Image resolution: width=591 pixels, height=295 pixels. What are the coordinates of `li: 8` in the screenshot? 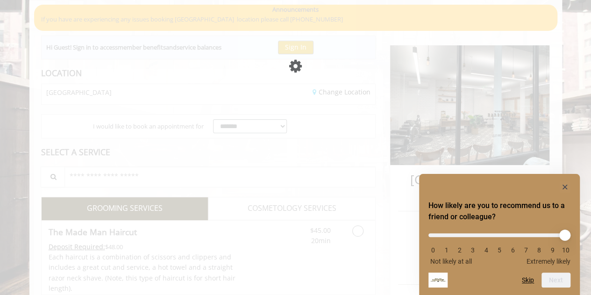 It's located at (539, 250).